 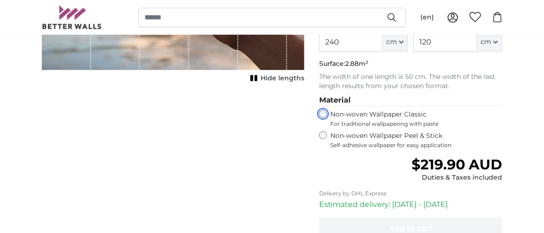 What do you see at coordinates (427, 18) in the screenshot?
I see `button: (en)` at bounding box center [427, 18].